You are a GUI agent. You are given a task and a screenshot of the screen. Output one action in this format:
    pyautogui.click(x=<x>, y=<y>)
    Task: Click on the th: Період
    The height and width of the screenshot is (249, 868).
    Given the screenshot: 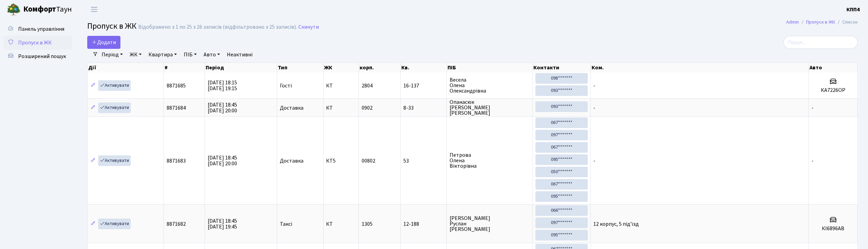 What is the action you would take?
    pyautogui.click(x=241, y=68)
    